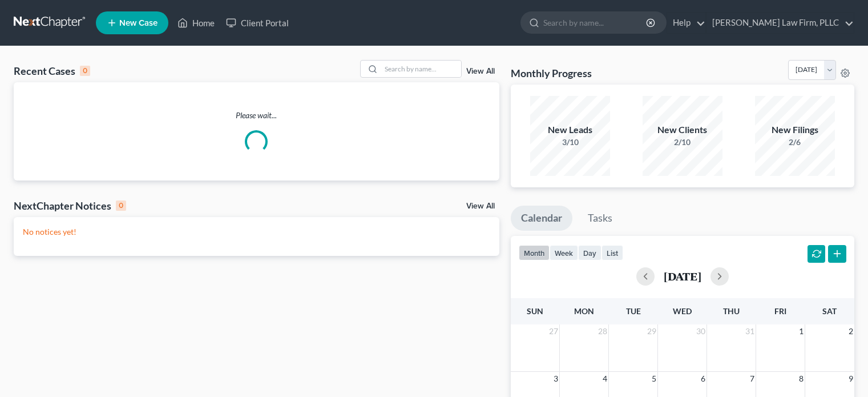 Image resolution: width=868 pixels, height=397 pixels. What do you see at coordinates (682, 143) in the screenshot?
I see `div: 2/10` at bounding box center [682, 143].